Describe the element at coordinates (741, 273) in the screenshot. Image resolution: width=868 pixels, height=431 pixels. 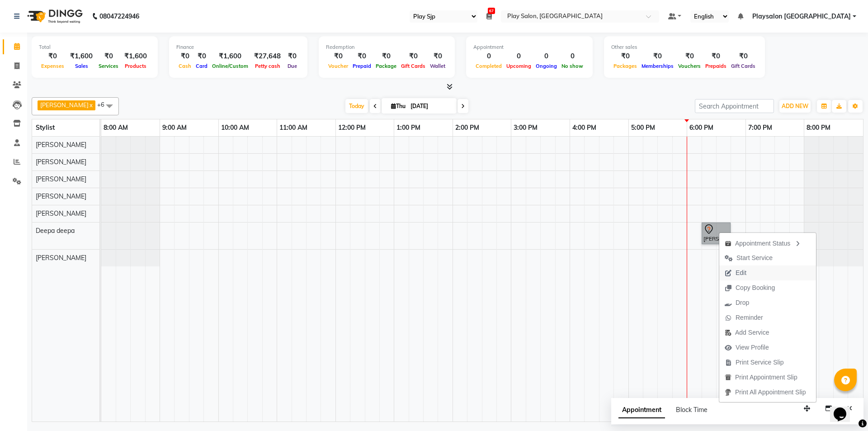
I see `span: Edit` at that location.